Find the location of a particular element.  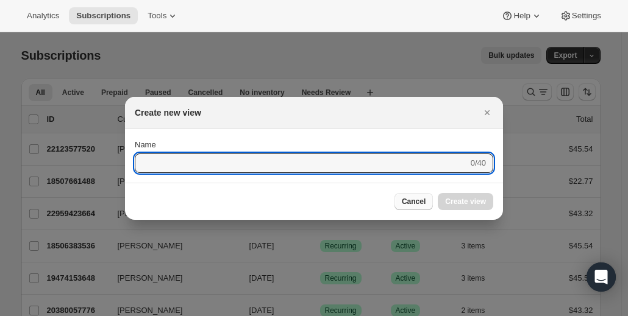

button: Subscriptions is located at coordinates (103, 16).